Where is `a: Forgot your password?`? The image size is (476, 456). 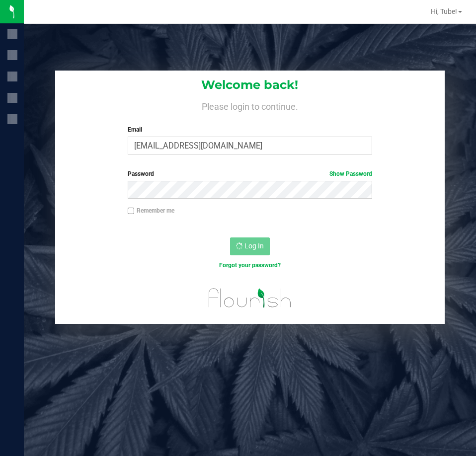 a: Forgot your password? is located at coordinates (250, 265).